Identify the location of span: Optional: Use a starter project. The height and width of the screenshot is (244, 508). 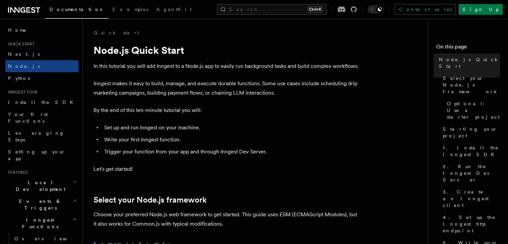
(474, 110).